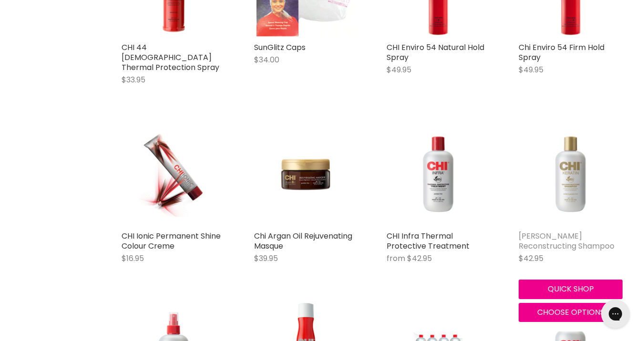  Describe the element at coordinates (570, 289) in the screenshot. I see `button: Quick shop` at that location.